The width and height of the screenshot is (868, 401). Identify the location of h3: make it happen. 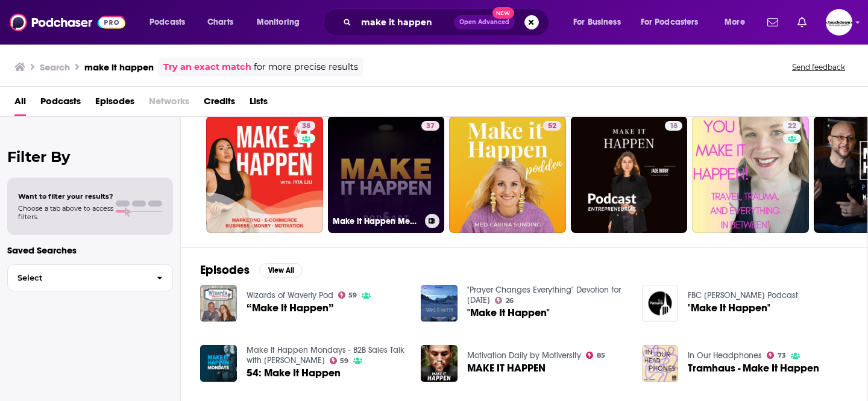
(119, 67).